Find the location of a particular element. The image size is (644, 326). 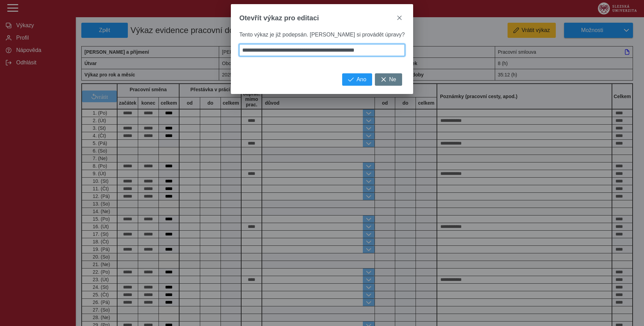

button: Ne is located at coordinates (388, 80).